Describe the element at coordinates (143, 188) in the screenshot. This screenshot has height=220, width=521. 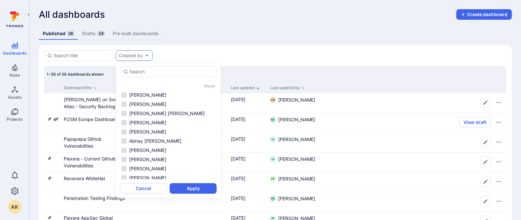
I see `button: Cancel` at that location.